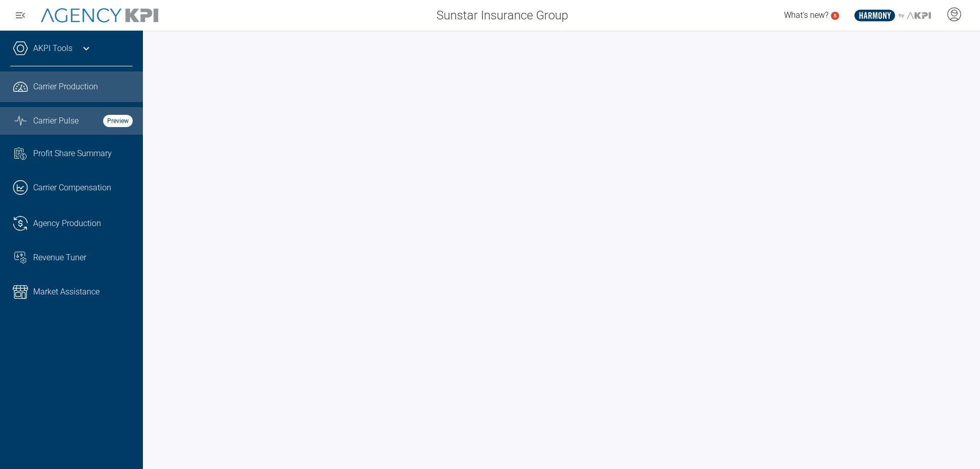 This screenshot has width=980, height=469. Describe the element at coordinates (806, 15) in the screenshot. I see `span: What's new?` at that location.